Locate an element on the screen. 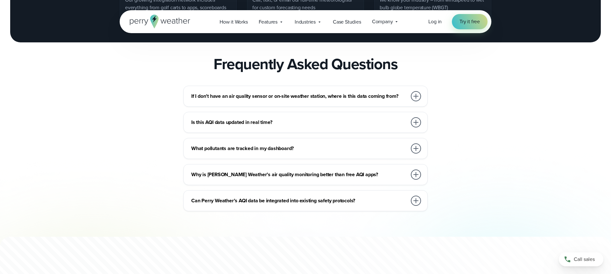 This screenshot has width=611, height=274. span: Log in is located at coordinates (435, 21).